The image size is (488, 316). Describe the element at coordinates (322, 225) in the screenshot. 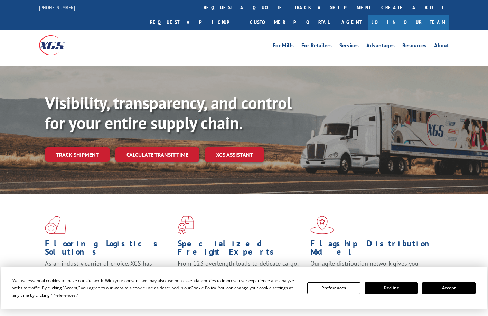

I see `img: xgs-icon-flagship-distribution-model-red` at that location.